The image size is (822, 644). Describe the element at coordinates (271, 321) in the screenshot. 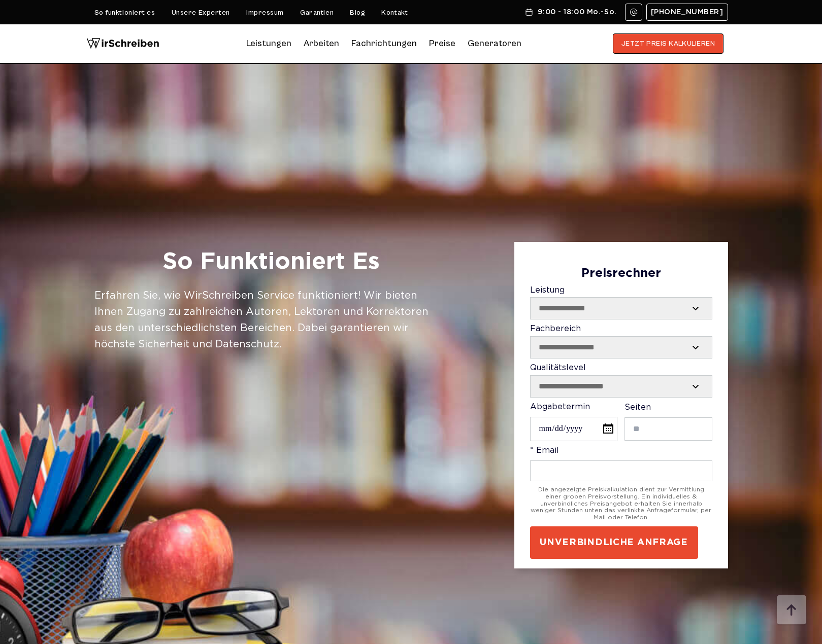

I see `div: Erfahren Sie, wie WirSchreiben Service funktioniert! Wir bieten Ihnen Zugang zu zahlreichen Autor...` at that location.